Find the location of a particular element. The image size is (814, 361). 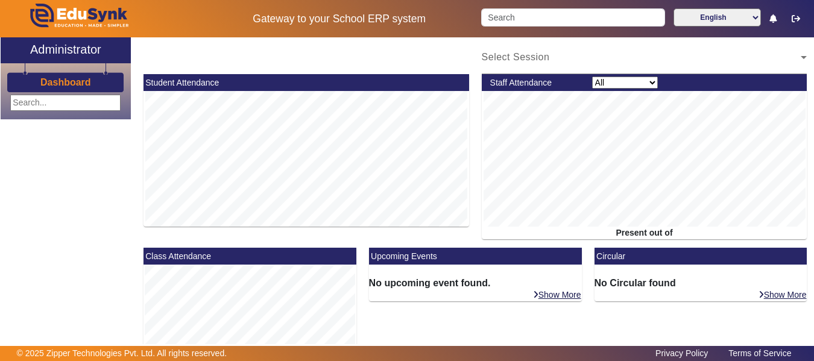

mat-card-header: Student Attendance is located at coordinates (306, 83).